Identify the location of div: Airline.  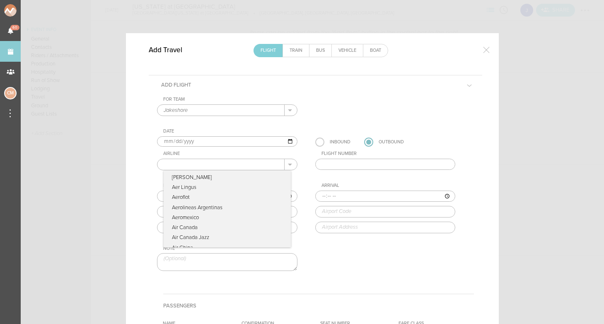
(230, 154).